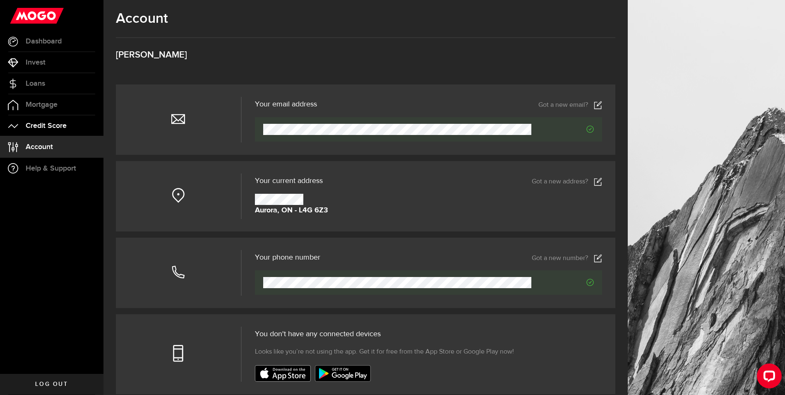 The width and height of the screenshot is (785, 395). What do you see at coordinates (289, 181) in the screenshot?
I see `span: Your current address` at bounding box center [289, 181].